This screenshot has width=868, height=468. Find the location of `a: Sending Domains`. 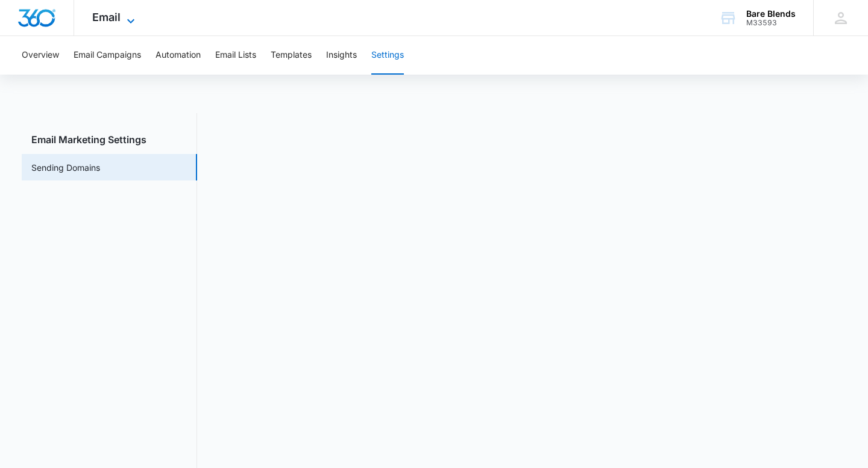

a: Sending Domains is located at coordinates (66, 167).